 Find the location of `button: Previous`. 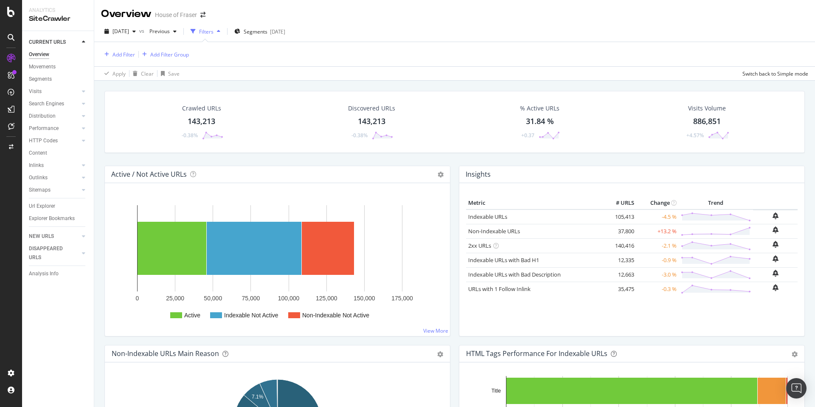

button: Previous is located at coordinates (163, 31).